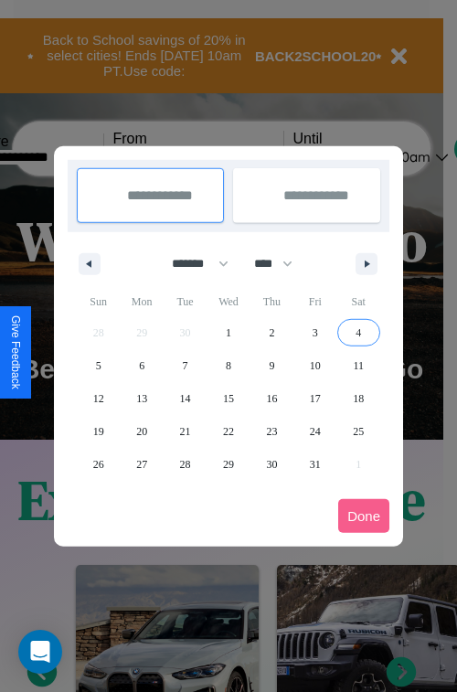 This screenshot has width=457, height=692. Describe the element at coordinates (141, 302) in the screenshot. I see `span: Mon` at that location.